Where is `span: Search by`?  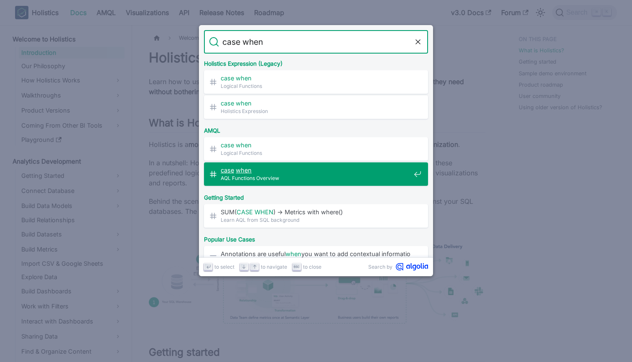 span: Search by is located at coordinates (381, 266).